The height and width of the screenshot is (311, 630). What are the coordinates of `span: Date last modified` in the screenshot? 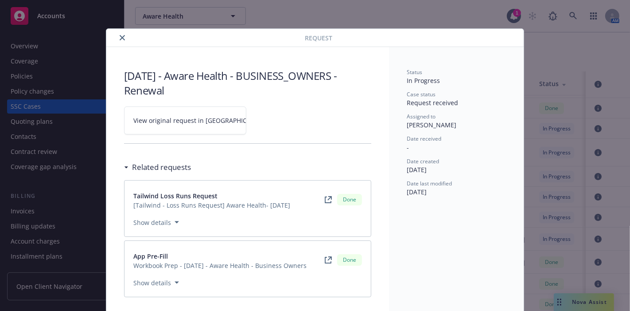 It's located at (429, 183).